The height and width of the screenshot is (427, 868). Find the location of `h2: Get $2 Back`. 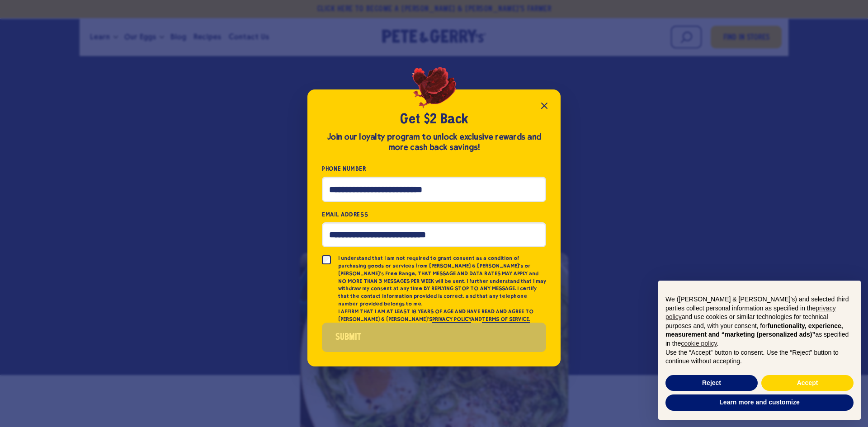

h2: Get $2 Back is located at coordinates (434, 120).